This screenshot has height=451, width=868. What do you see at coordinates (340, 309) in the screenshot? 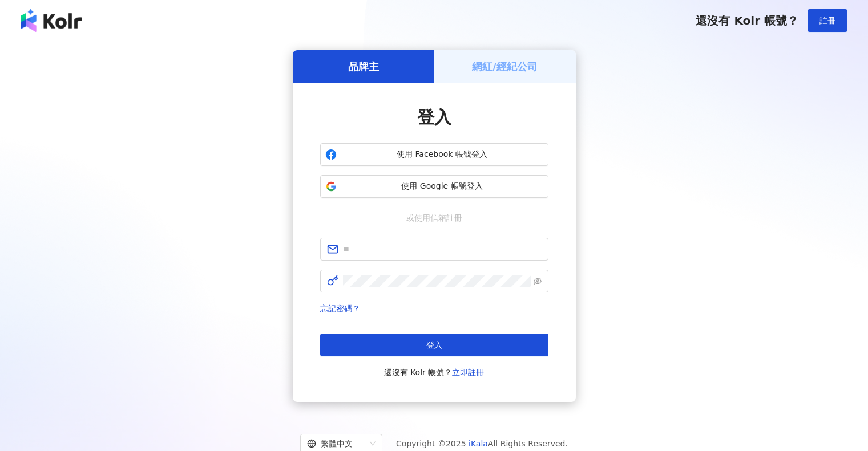
I see `a: 忘記密碼？` at bounding box center [340, 309].